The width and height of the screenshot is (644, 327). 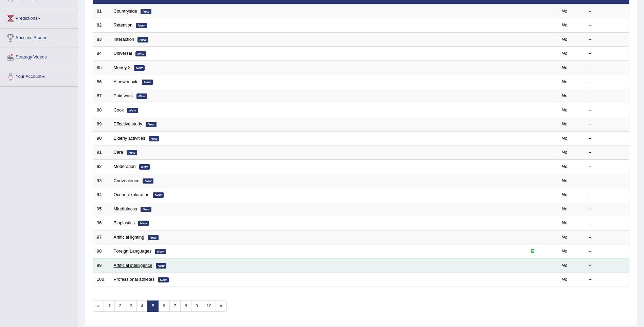 I want to click on a: Care, so click(x=119, y=152).